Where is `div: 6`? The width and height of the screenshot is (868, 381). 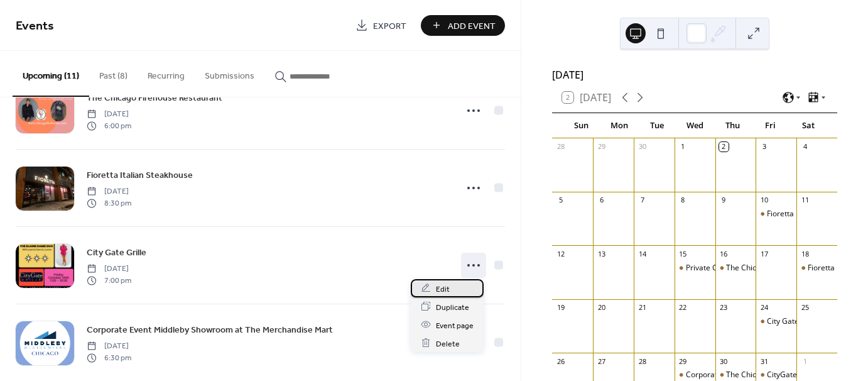
div: 6 is located at coordinates (601, 200).